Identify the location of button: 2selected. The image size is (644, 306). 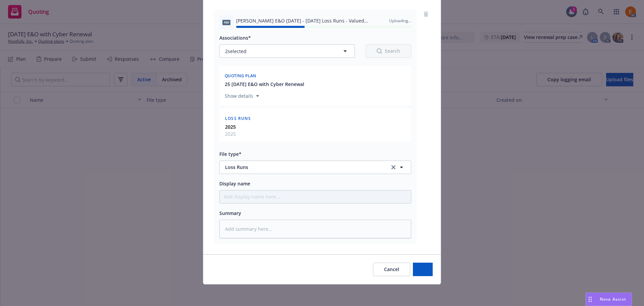
(287, 51).